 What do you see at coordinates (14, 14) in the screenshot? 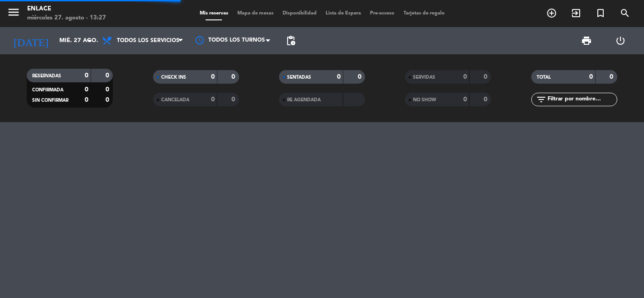
I see `button: menu` at bounding box center [14, 14].